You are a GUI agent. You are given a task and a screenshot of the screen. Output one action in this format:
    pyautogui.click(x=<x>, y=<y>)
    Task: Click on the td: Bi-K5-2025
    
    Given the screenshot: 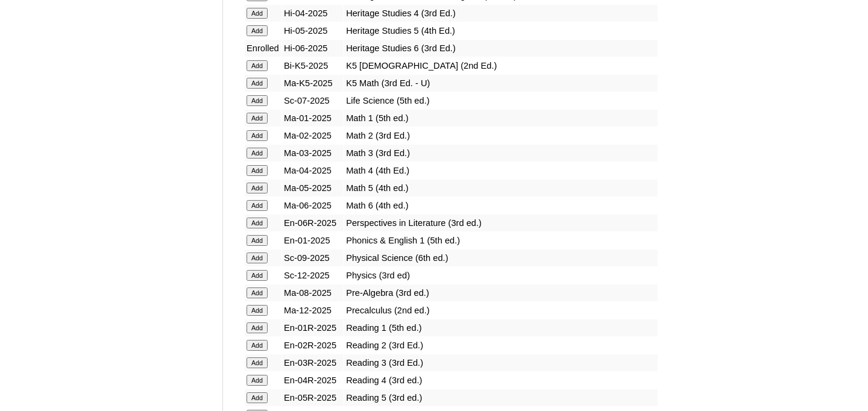 What is the action you would take?
    pyautogui.click(x=313, y=66)
    